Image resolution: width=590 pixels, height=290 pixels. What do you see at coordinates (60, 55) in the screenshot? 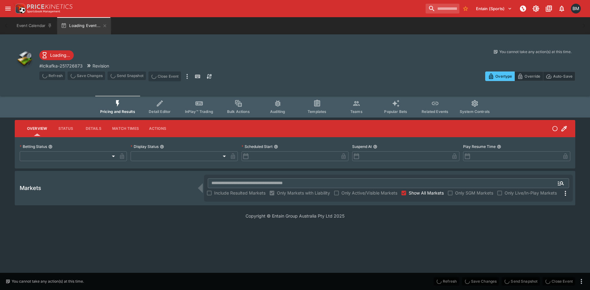
I see `p: Loading...` at bounding box center [60, 55].